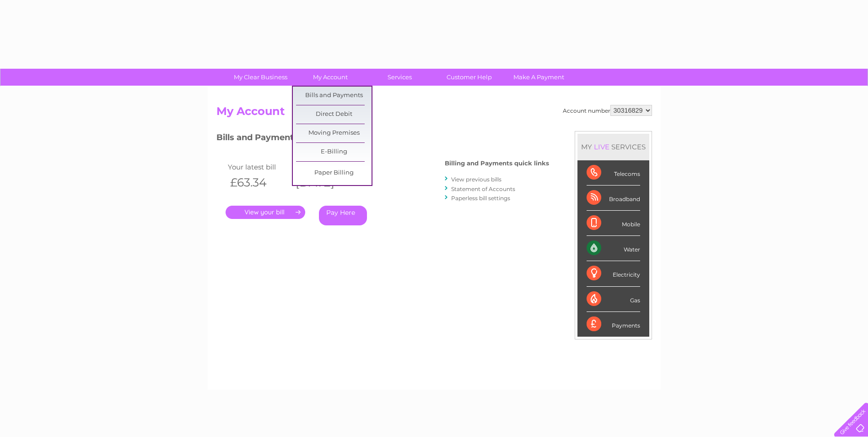 The height and width of the screenshot is (437, 868). Describe the element at coordinates (382, 139) in the screenshot. I see `h3: Bills and Payments` at that location.